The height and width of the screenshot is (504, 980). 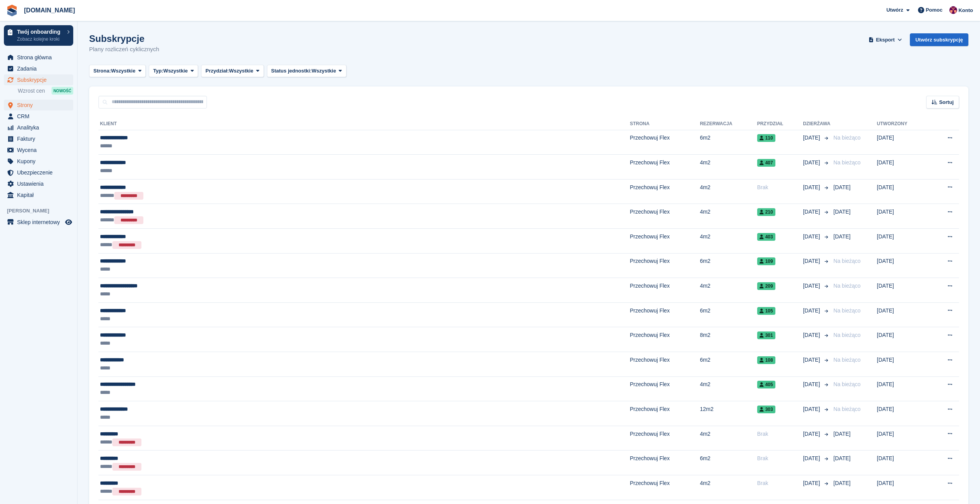 I want to click on th: Klient, so click(x=364, y=124).